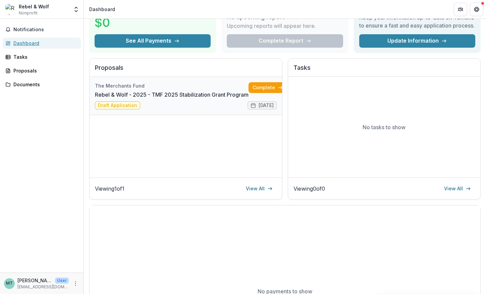 Image resolution: width=486 pixels, height=294 pixels. What do you see at coordinates (120, 22) in the screenshot?
I see `h3: $0` at bounding box center [120, 22].